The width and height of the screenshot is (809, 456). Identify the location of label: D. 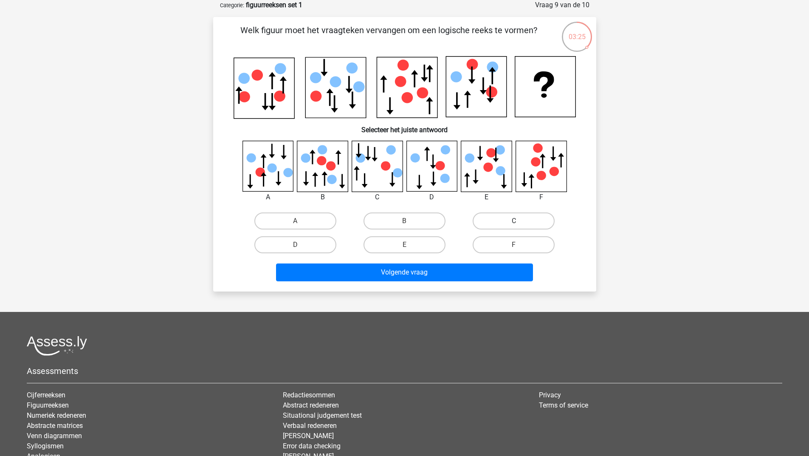
(295, 245).